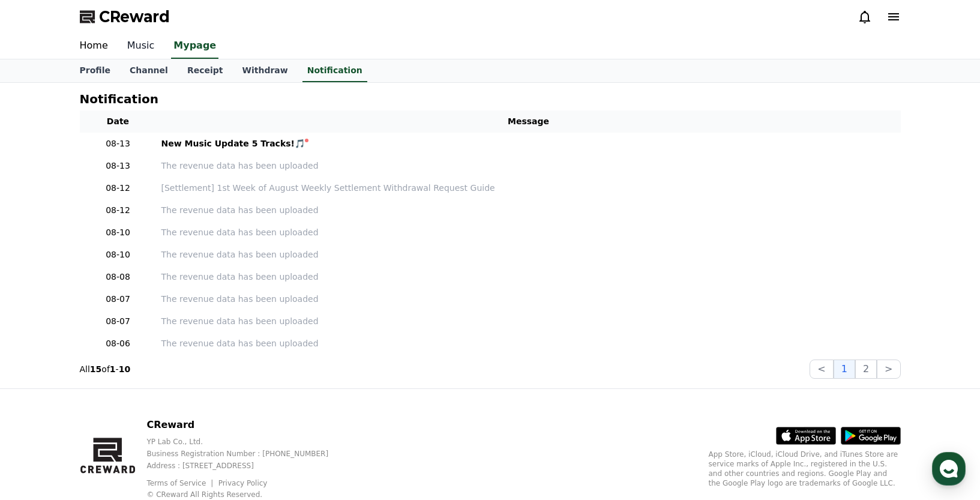 The height and width of the screenshot is (500, 980). I want to click on a: Terms of Service, so click(181, 483).